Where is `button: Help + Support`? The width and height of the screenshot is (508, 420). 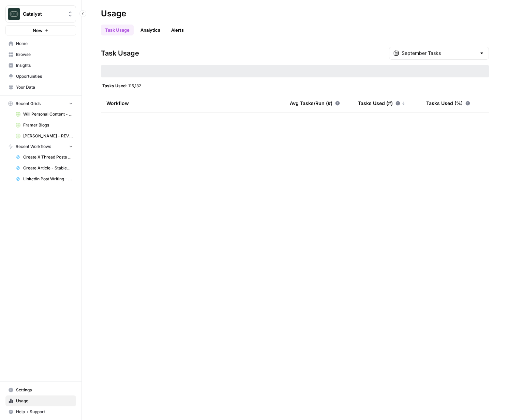 button: Help + Support is located at coordinates (41, 412).